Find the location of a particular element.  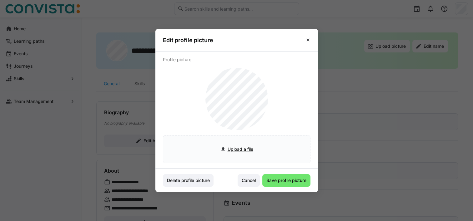

button: Delete profile picture is located at coordinates (188, 181).